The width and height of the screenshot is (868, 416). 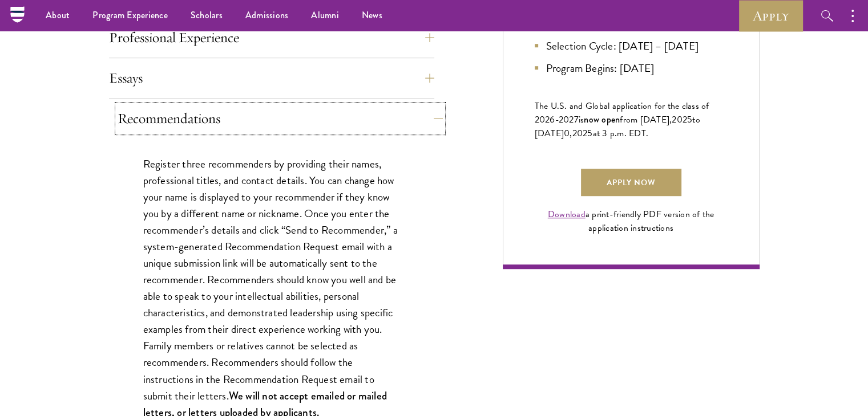 What do you see at coordinates (582, 120) in the screenshot?
I see `span: is` at bounding box center [582, 120].